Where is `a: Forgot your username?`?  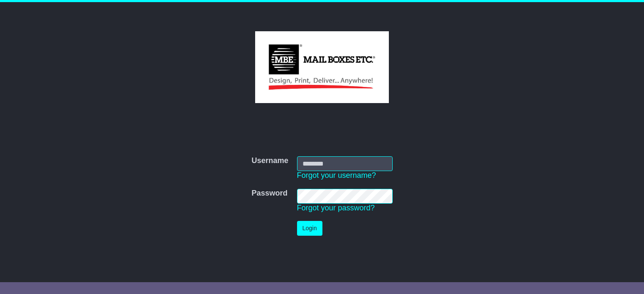 a: Forgot your username? is located at coordinates (336, 176).